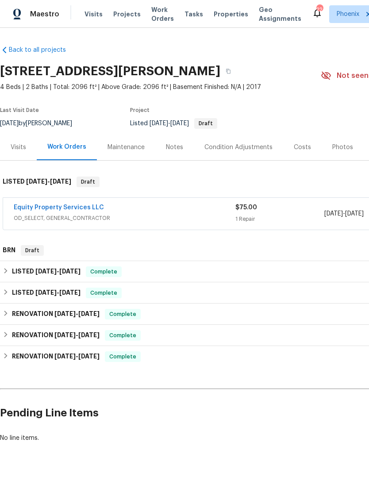 Image resolution: width=369 pixels, height=481 pixels. I want to click on div: Maintenance, so click(126, 147).